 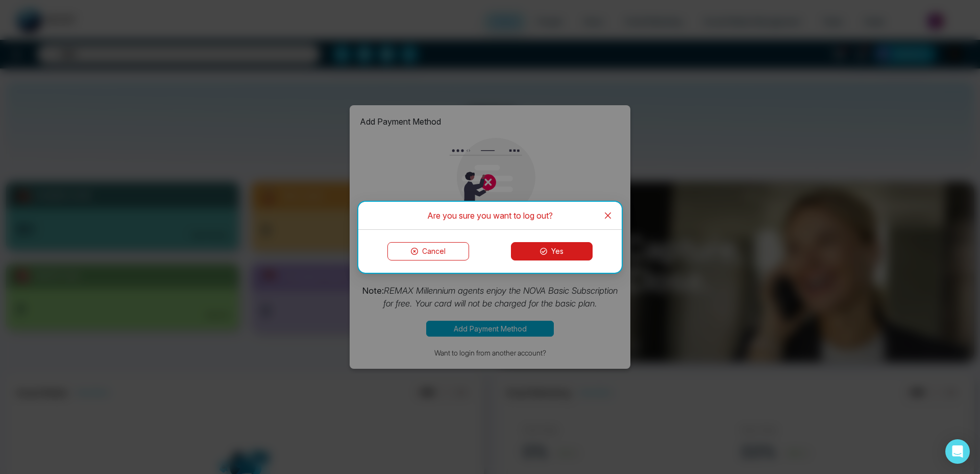 What do you see at coordinates (607, 215) in the screenshot?
I see `button: Close` at bounding box center [607, 215].